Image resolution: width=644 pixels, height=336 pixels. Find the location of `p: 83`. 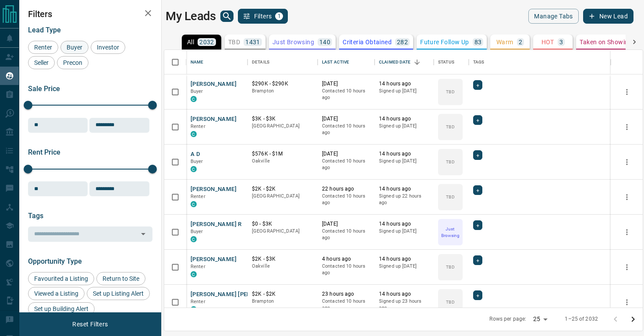

p: 83 is located at coordinates (478, 42).